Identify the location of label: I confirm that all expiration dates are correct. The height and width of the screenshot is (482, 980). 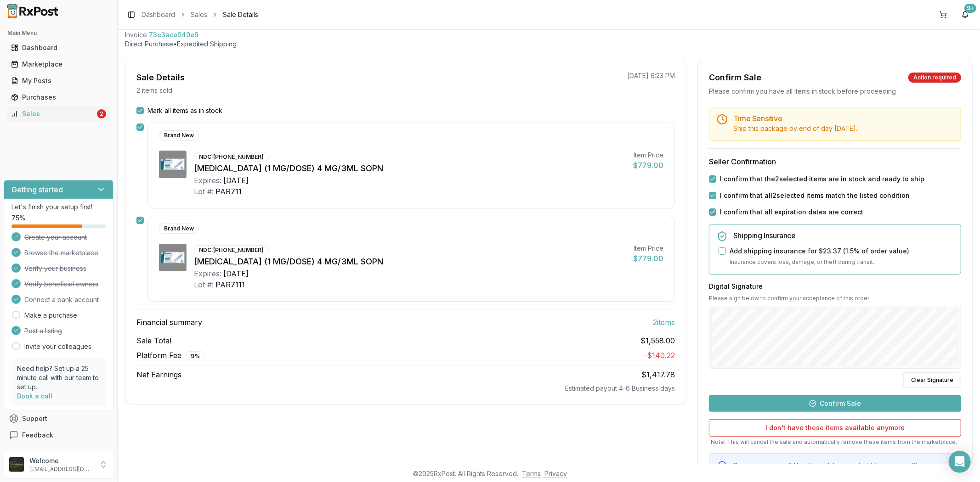
(792, 212).